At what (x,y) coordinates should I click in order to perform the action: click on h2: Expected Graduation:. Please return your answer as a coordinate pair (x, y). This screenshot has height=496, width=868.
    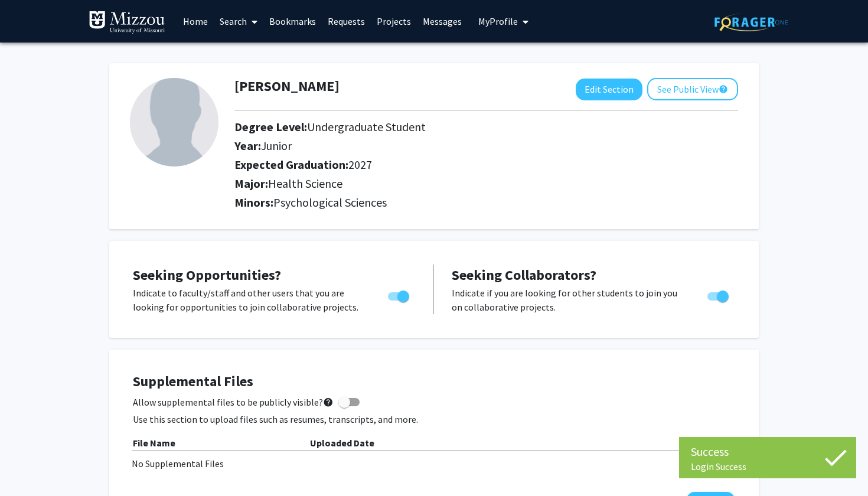
    Looking at the image, I should click on (445, 165).